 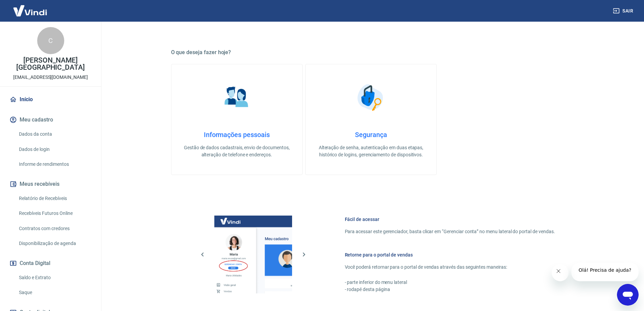 I want to click on button: Sair, so click(x=624, y=10).